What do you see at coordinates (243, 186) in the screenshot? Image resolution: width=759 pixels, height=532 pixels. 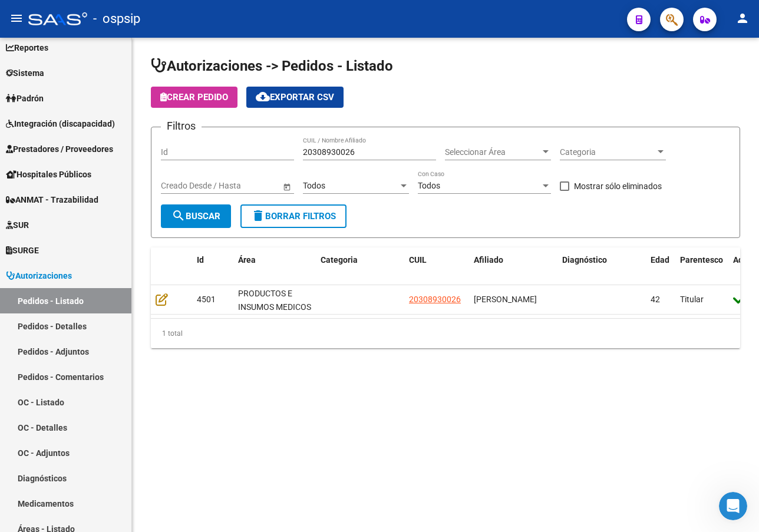 I see `input: Fecha fin` at bounding box center [243, 186].